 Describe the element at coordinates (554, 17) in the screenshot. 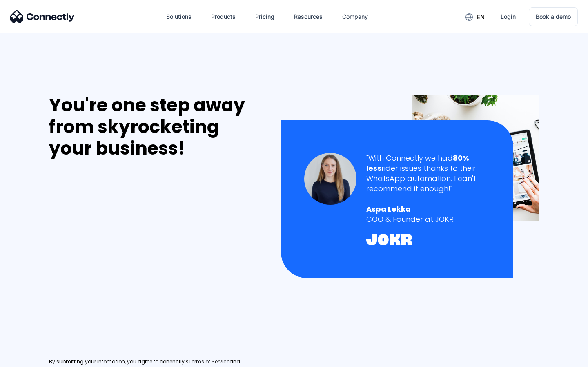

I see `a: Book a demo` at that location.